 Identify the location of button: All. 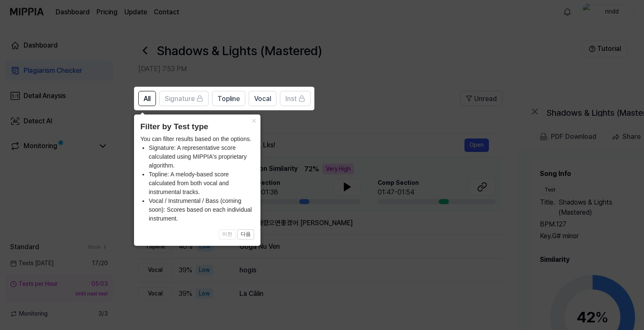
(147, 99).